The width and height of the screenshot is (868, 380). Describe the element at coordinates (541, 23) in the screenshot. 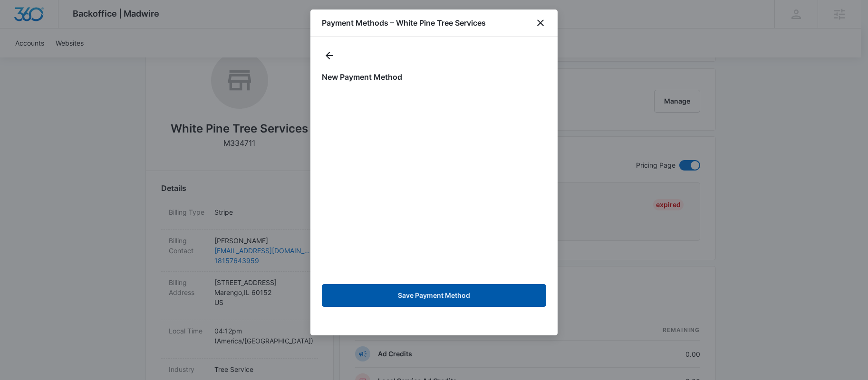

I see `button: close` at that location.